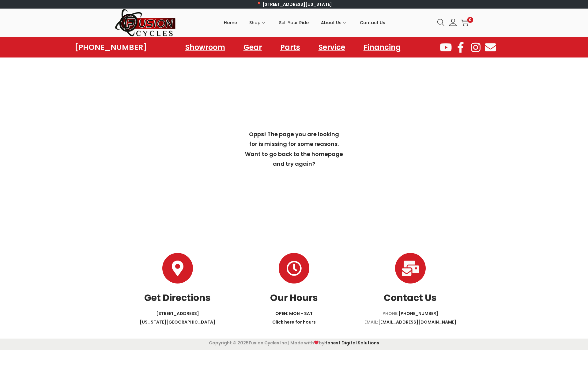  What do you see at coordinates (304, 22) in the screenshot?
I see `nav: Primary navigation` at bounding box center [304, 22].